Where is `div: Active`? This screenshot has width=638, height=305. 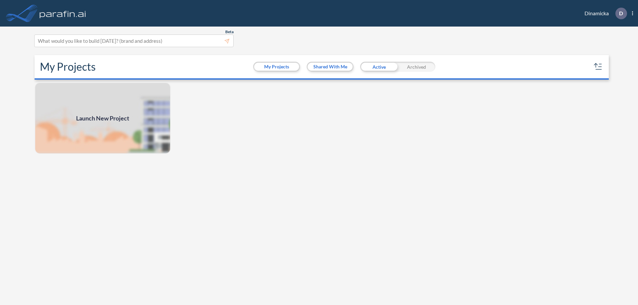 div: Active is located at coordinates (379, 67).